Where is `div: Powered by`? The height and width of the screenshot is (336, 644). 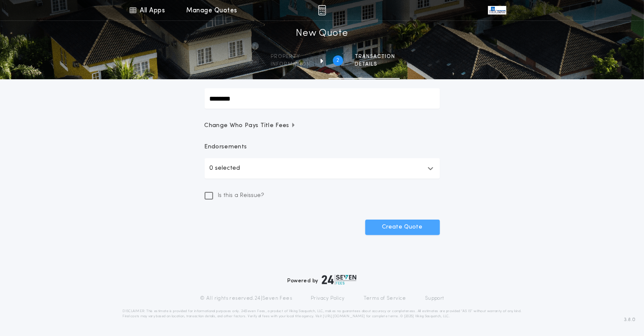
div: Powered by is located at coordinates (322, 279).